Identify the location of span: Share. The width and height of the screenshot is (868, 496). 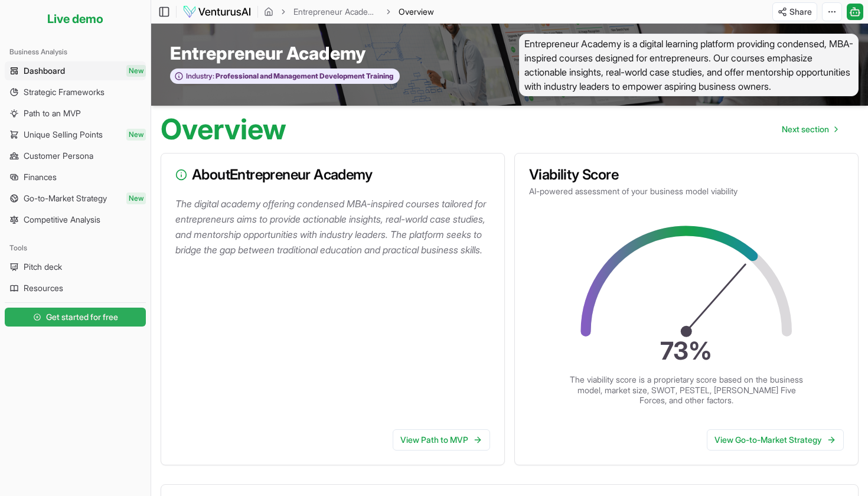
(801, 12).